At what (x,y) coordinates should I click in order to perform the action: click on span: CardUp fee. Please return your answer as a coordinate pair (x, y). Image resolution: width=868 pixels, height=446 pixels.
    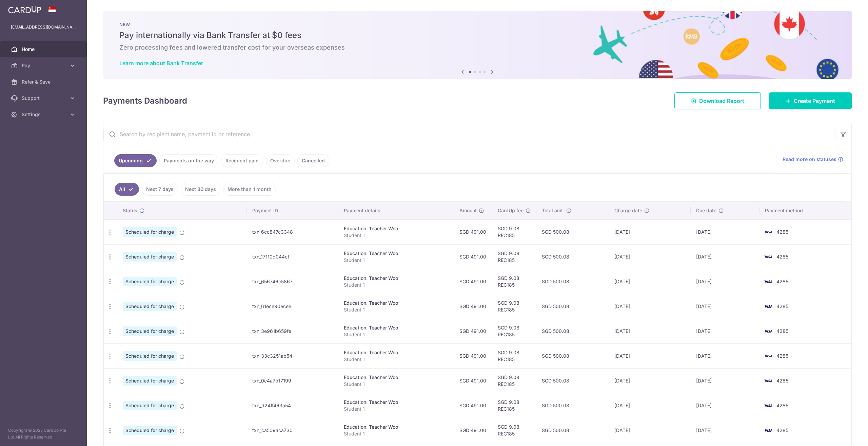
    Looking at the image, I should click on (511, 211).